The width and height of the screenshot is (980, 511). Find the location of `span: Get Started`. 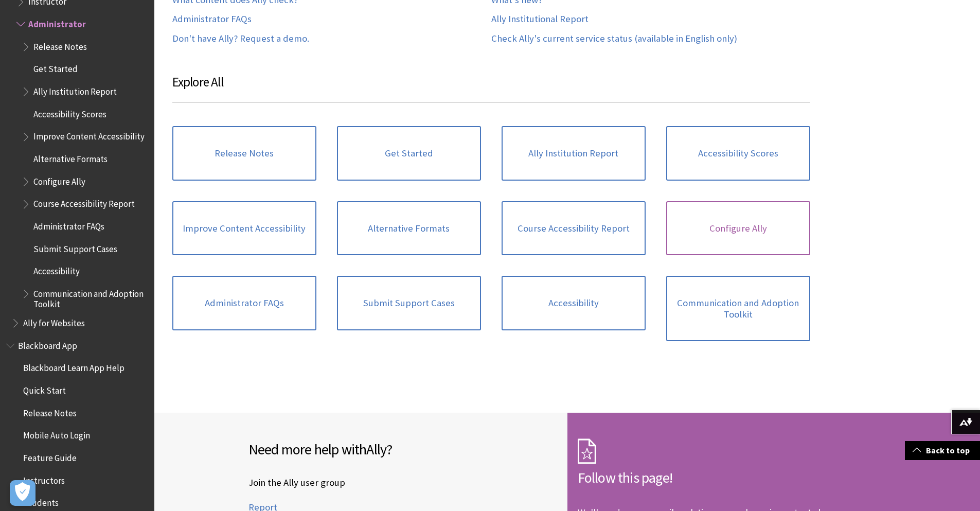

span: Get Started is located at coordinates (55, 68).